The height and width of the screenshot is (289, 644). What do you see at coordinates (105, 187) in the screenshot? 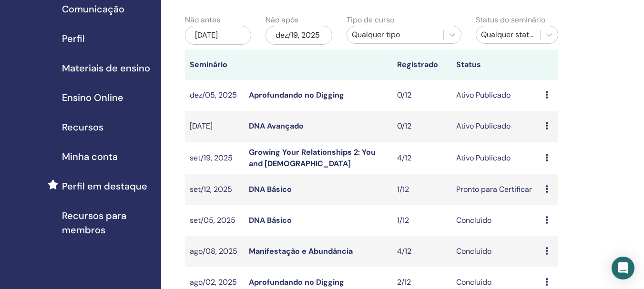
I see `span: Perfil em destaque` at bounding box center [105, 187].